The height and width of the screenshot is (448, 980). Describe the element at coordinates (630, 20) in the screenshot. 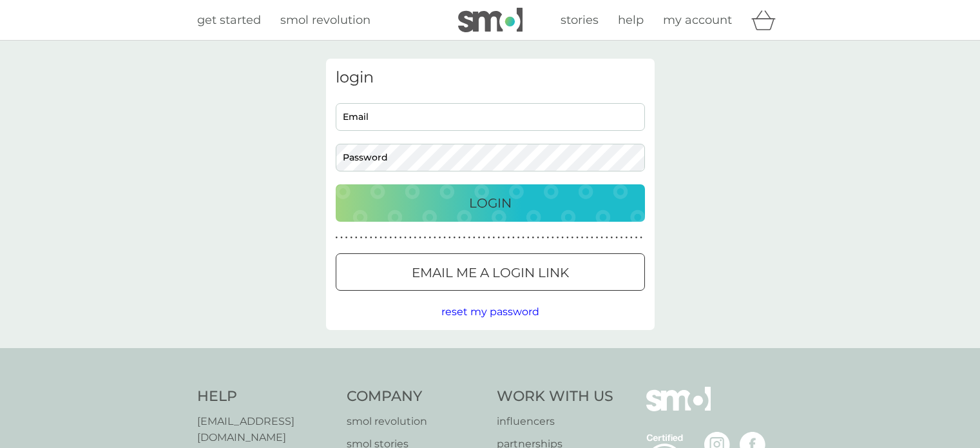

I see `a: help` at that location.